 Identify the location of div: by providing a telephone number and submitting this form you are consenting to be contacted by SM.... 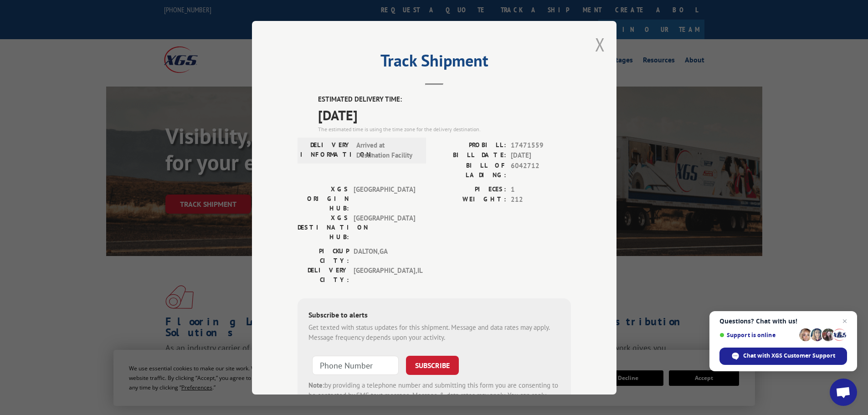
(434, 395).